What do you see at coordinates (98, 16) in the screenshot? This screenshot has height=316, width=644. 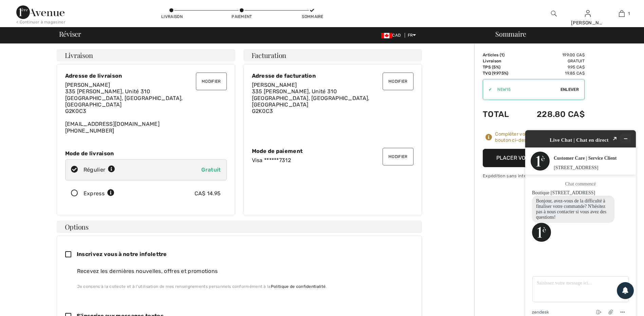 I see `button: Popout` at bounding box center [98, 16].